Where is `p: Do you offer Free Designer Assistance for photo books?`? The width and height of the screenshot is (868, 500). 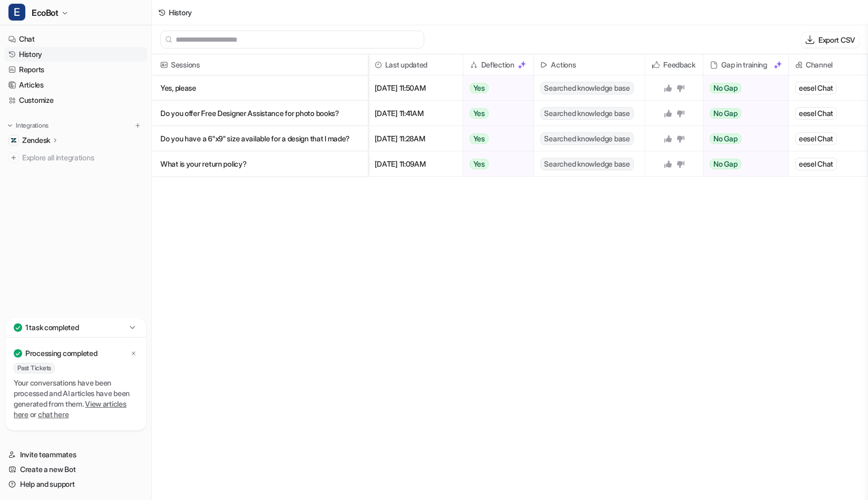
p: Do you offer Free Designer Assistance for photo books? is located at coordinates (260, 113).